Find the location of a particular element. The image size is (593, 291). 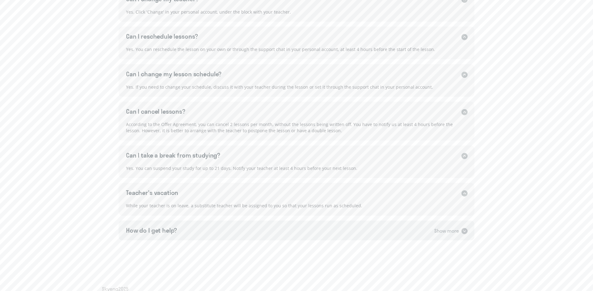

div: While your teacher is on leave, a substitute teacher will be assigned to you so that your lessons... is located at coordinates (296, 209).